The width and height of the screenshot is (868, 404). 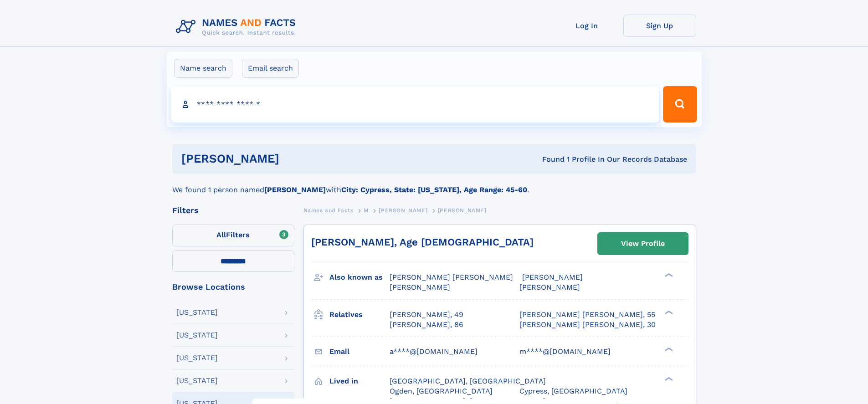 What do you see at coordinates (549, 160) in the screenshot?
I see `div: Found 1 Profile In Our Records Database` at bounding box center [549, 160].